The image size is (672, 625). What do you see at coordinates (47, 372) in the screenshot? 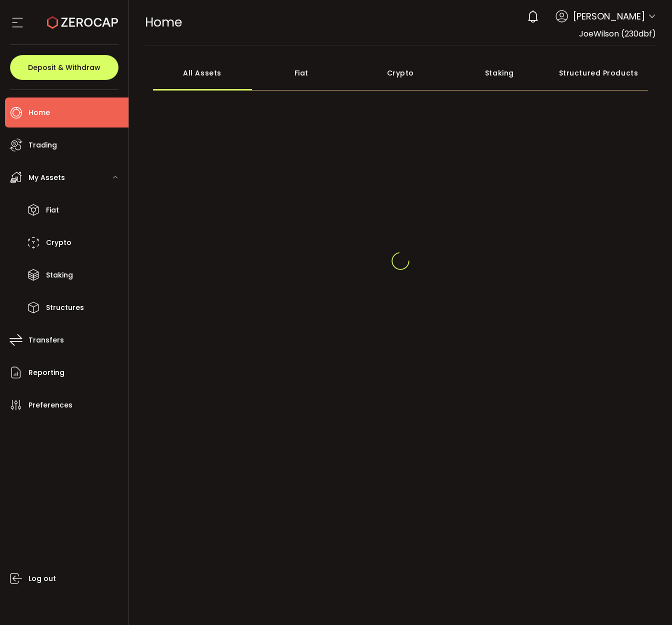
I see `span: Reporting` at bounding box center [47, 372].